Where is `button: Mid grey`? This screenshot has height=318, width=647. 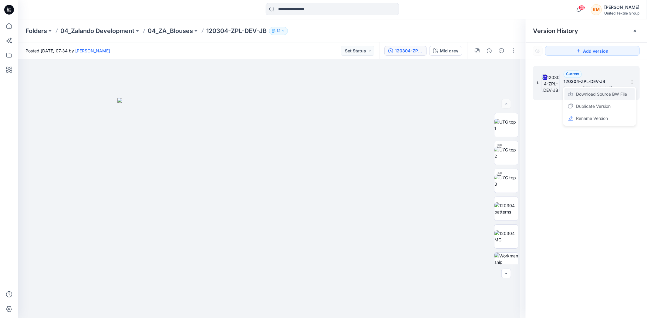
button: Mid grey is located at coordinates (446, 51).